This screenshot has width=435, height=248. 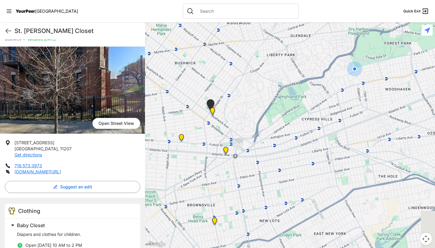 What do you see at coordinates (66, 148) in the screenshot?
I see `span: 11207` at bounding box center [66, 148].